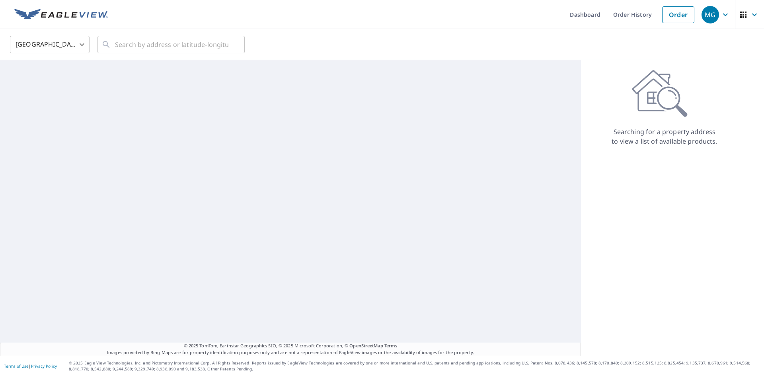  I want to click on input: Search by address or latitude-longitude, so click(171, 45).